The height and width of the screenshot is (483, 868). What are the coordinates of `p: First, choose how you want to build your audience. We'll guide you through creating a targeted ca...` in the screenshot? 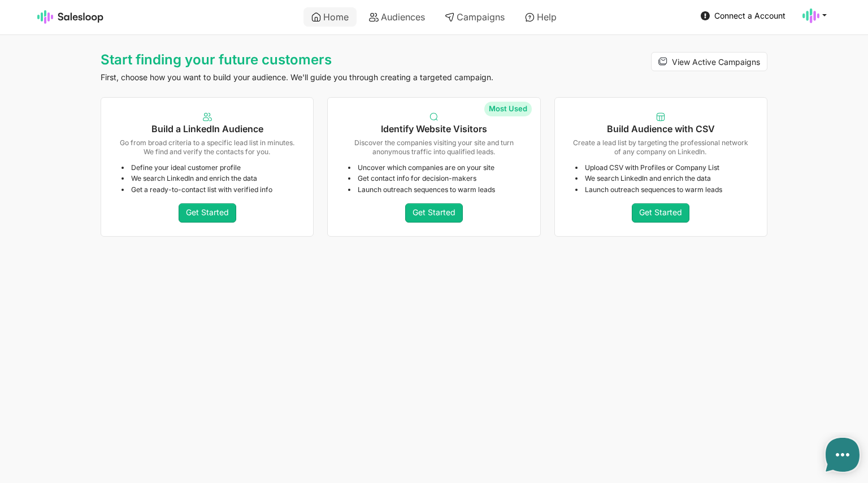 It's located at (320, 77).